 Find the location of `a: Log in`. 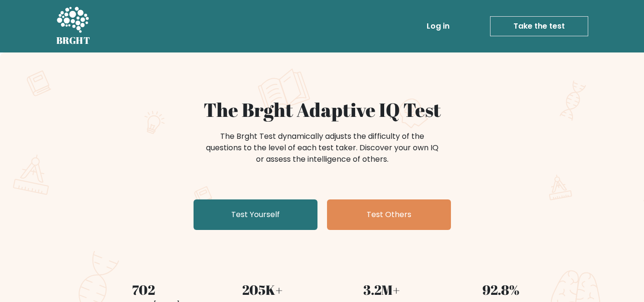

a: Log in is located at coordinates (438, 26).